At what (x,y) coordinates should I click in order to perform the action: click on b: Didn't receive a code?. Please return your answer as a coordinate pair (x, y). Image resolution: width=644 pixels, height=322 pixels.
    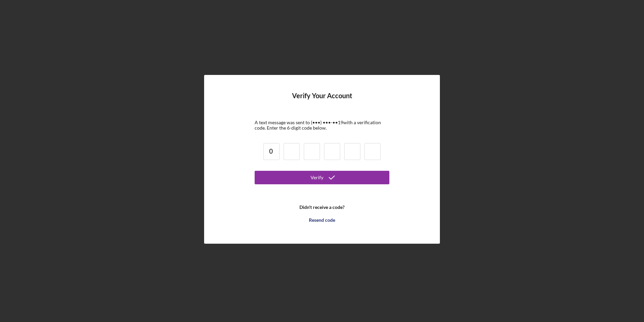
    Looking at the image, I should click on (322, 207).